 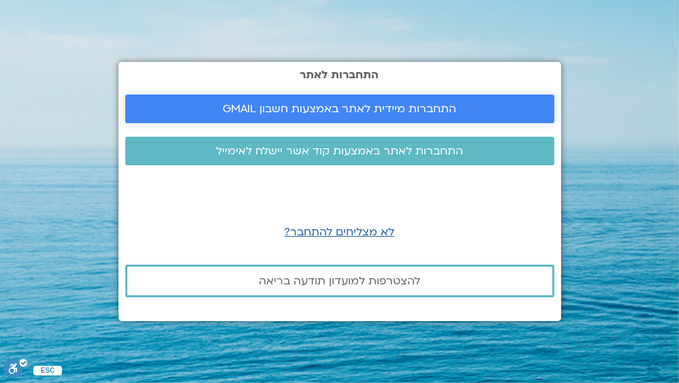 What do you see at coordinates (339, 109) in the screenshot?
I see `span: התחברות מיידית לאתר באמצעות חשבון GMAIL` at bounding box center [339, 109].